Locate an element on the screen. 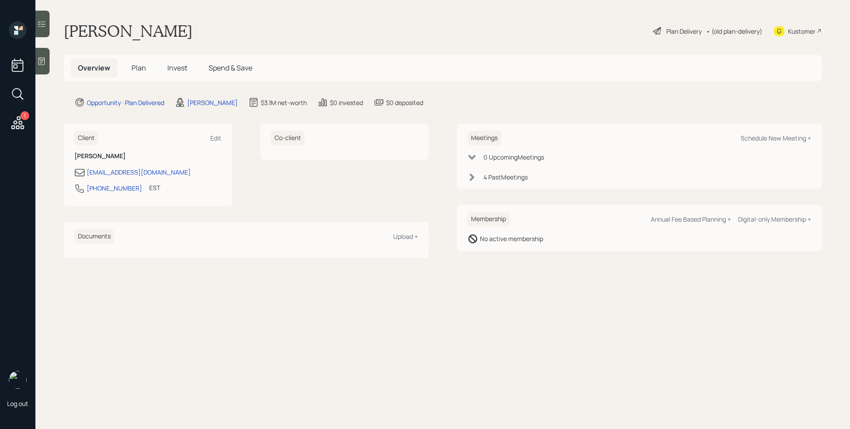 Image resolution: width=850 pixels, height=429 pixels. span: Invest is located at coordinates (177, 68).